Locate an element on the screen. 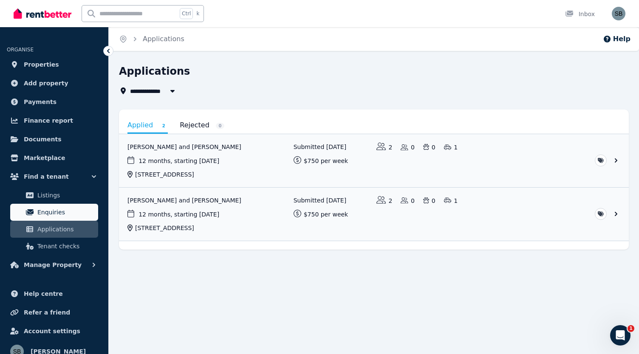 Image resolution: width=639 pixels, height=354 pixels. span: Manage Property is located at coordinates (53, 265).